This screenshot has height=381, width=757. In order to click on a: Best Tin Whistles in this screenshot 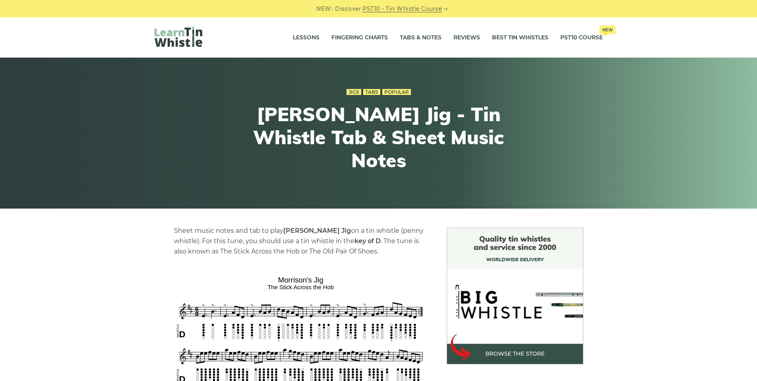, I will do `click(520, 38)`.